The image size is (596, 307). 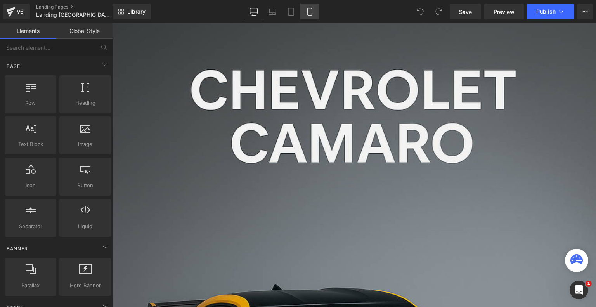 What do you see at coordinates (465, 12) in the screenshot?
I see `span: Save` at bounding box center [465, 12].